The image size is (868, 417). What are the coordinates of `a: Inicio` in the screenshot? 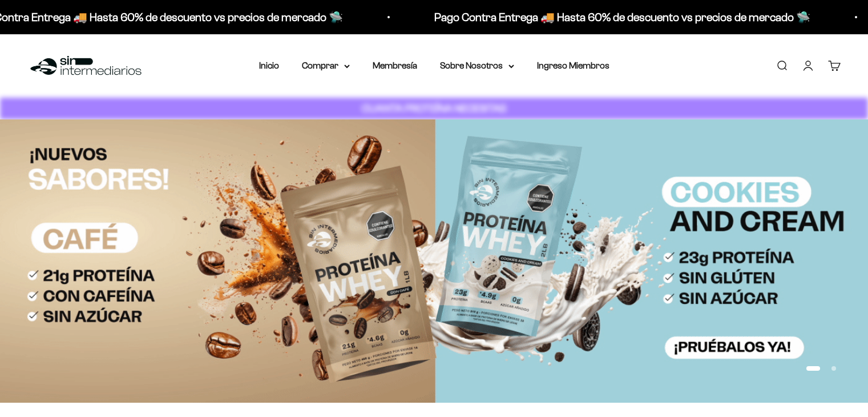 It's located at (269, 65).